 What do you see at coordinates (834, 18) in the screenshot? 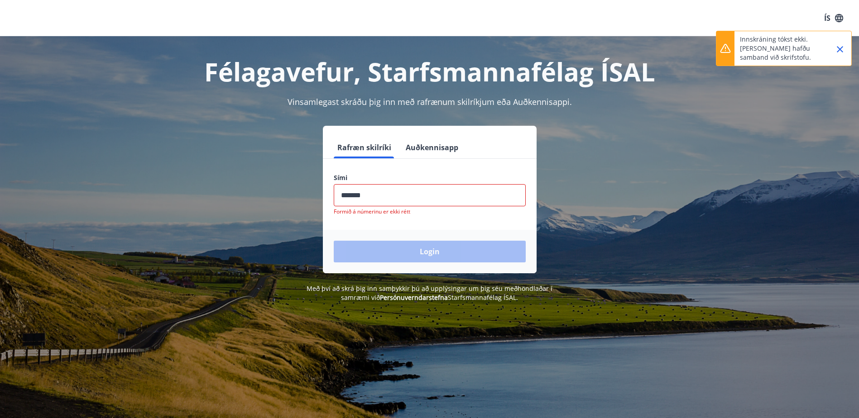
I see `button: ÍS` at bounding box center [834, 18].